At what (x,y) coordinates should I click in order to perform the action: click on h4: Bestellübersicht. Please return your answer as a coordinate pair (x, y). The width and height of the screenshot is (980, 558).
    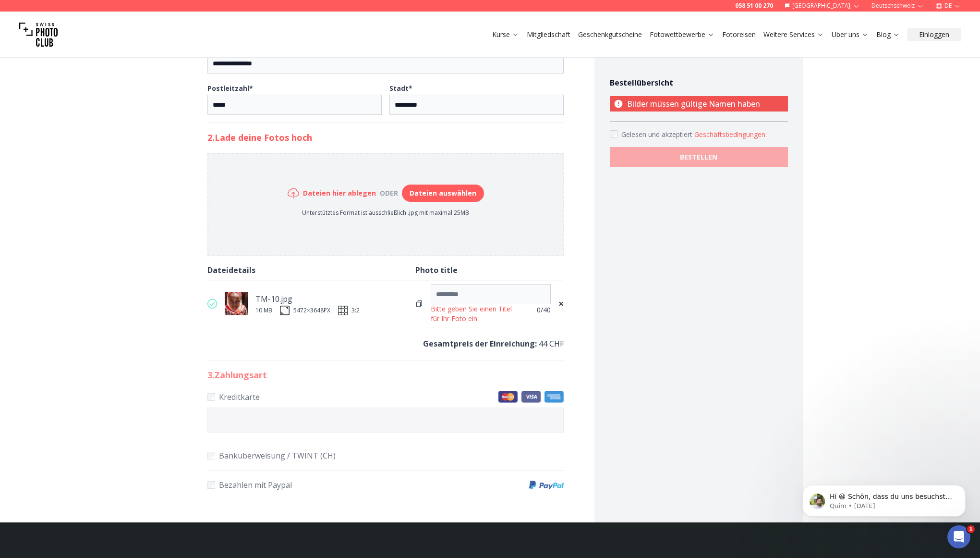
    Looking at the image, I should click on (698, 82).